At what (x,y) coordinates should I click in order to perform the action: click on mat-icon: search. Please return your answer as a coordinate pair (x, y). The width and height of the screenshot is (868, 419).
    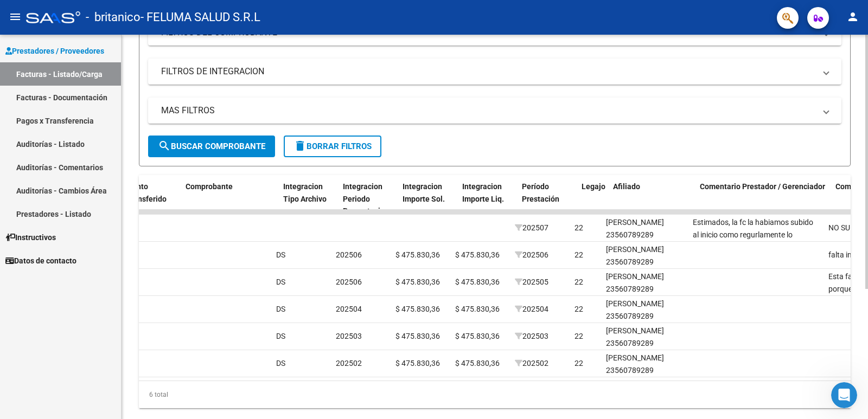
    Looking at the image, I should click on (164, 146).